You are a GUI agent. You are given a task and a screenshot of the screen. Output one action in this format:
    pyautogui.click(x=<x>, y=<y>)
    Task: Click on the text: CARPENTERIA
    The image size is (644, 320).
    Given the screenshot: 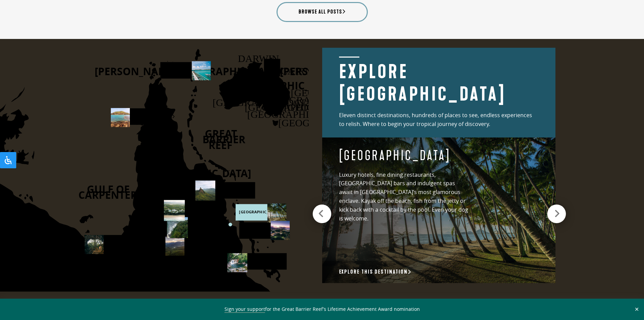 What is the action you would take?
    pyautogui.click(x=113, y=195)
    